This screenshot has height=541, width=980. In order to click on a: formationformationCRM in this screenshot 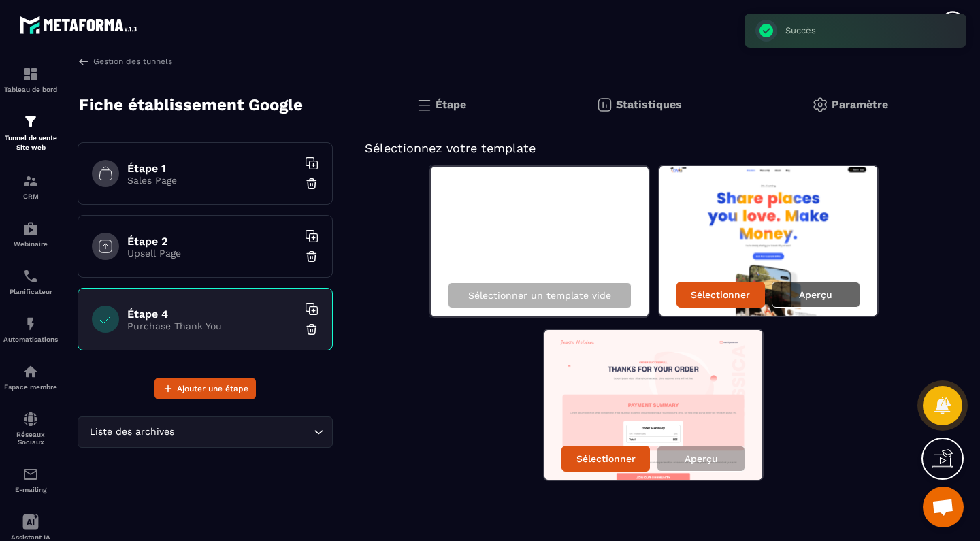, I will do `click(31, 186)`.